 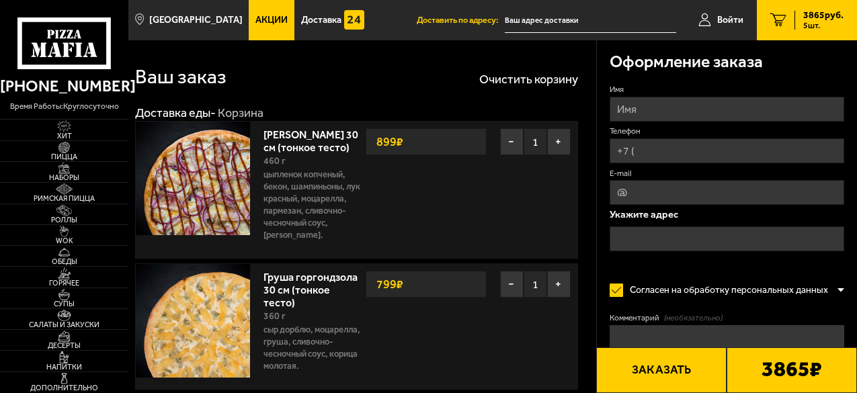 What do you see at coordinates (528, 79) in the screenshot?
I see `button: Очистить корзину` at bounding box center [528, 79].